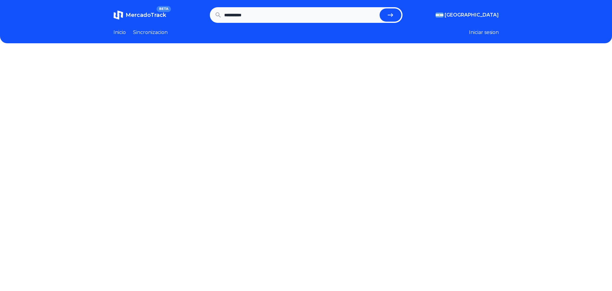 The height and width of the screenshot is (291, 612). Describe the element at coordinates (140, 15) in the screenshot. I see `a: MercadoTrackBETA` at that location.